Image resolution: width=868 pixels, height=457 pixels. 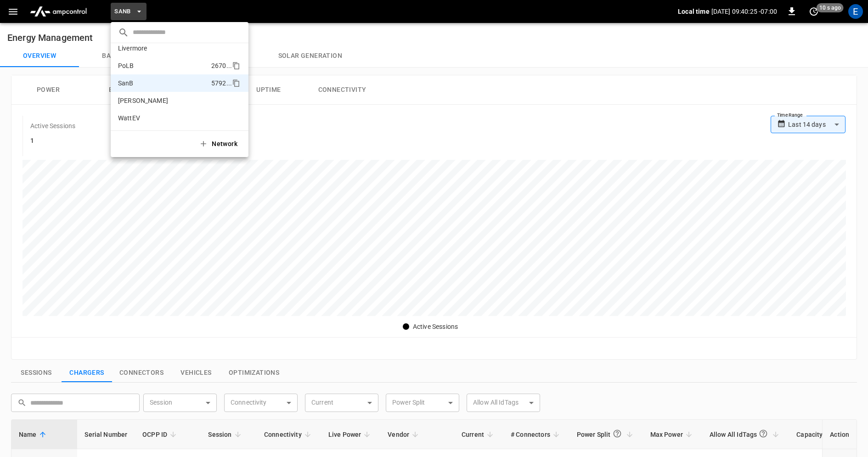 I want to click on p: SanB, so click(x=163, y=83).